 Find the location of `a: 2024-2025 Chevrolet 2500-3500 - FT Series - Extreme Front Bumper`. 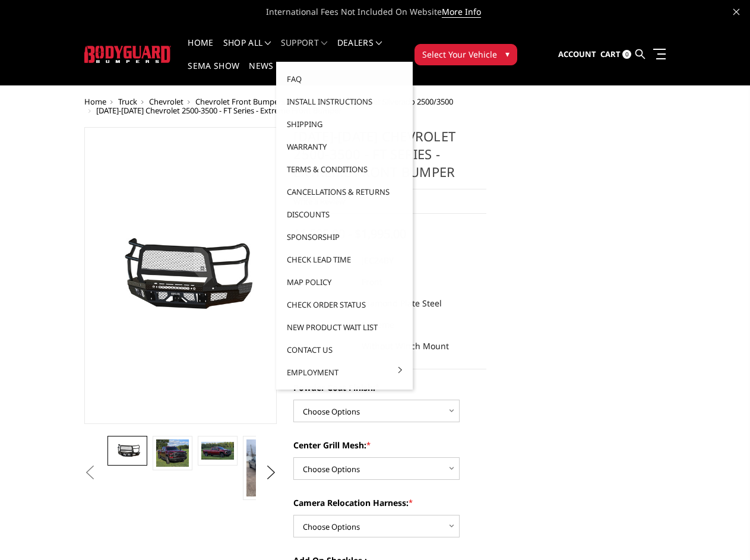

a: 2024-2025 Chevrolet 2500-3500 - FT Series - Extreme Front Bumper is located at coordinates (180, 275).